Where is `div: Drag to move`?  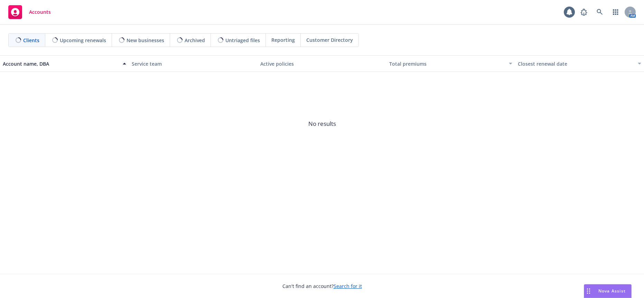
div: Drag to move is located at coordinates (588, 291).